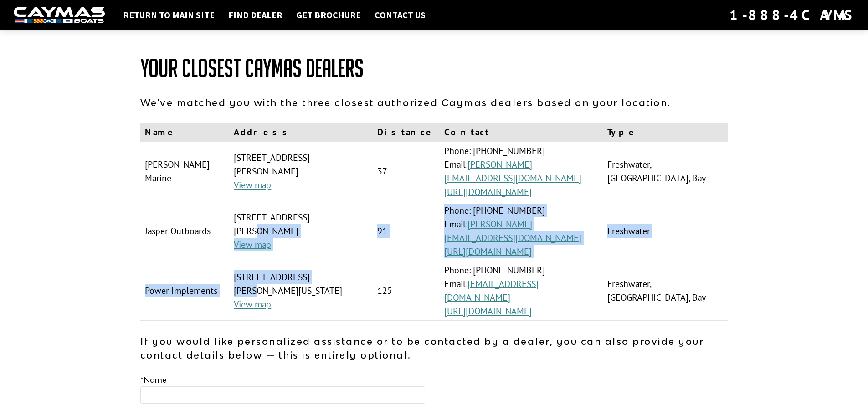  Describe the element at coordinates (434, 348) in the screenshot. I see `p: If you would like personalized assistance or to be contacted by a dealer, you can also provide yo...` at that location.